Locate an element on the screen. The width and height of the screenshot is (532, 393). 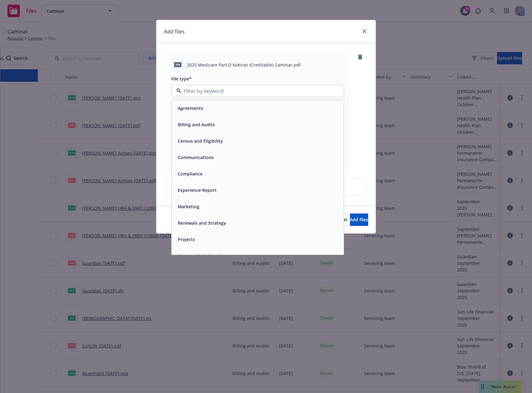
button: System Administration is located at coordinates (202, 256).